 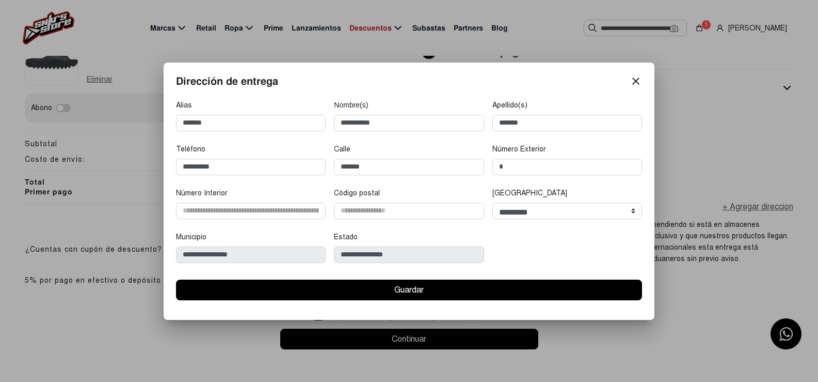 What do you see at coordinates (636, 81) in the screenshot?
I see `mat-icon: close` at bounding box center [636, 81].